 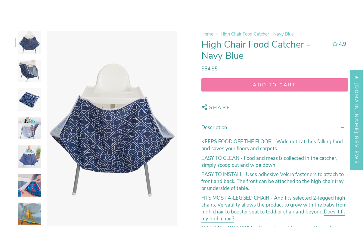 I want to click on p: - Wide net catches falling food and saves your floors and carpets., so click(x=275, y=145).